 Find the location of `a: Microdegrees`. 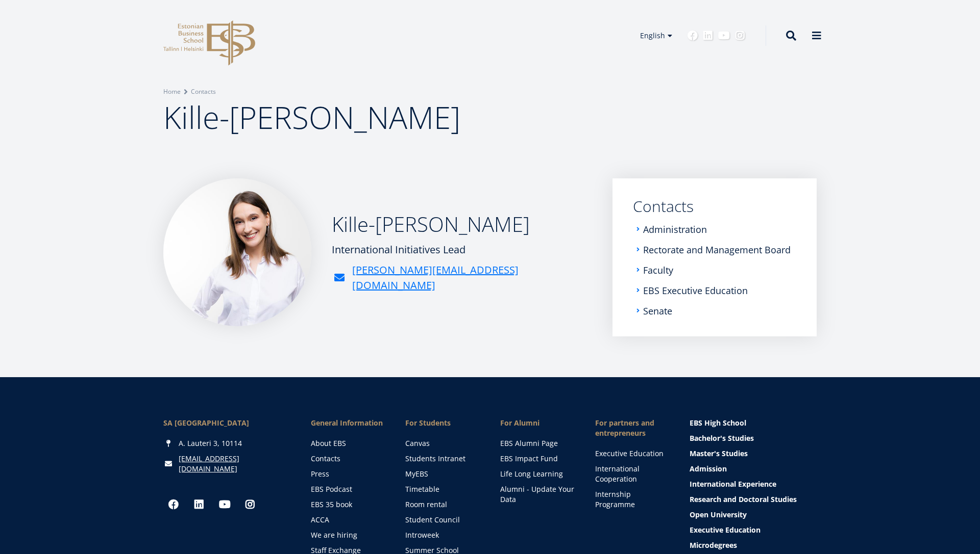

a: Microdegrees is located at coordinates (753, 546).